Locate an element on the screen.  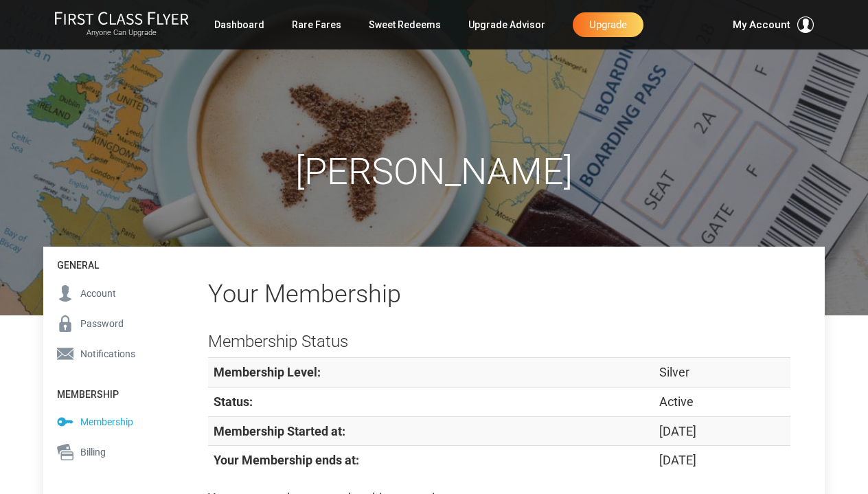
h2: Your Membership is located at coordinates (500, 295).